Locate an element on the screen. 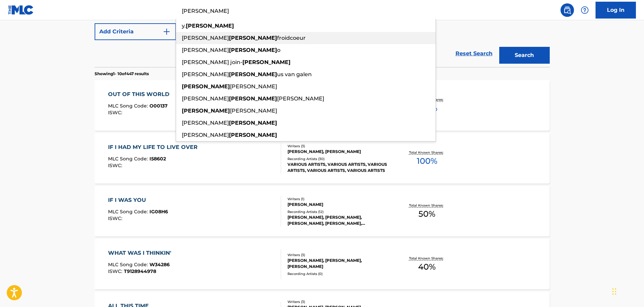  span: O00137 is located at coordinates (158, 106).